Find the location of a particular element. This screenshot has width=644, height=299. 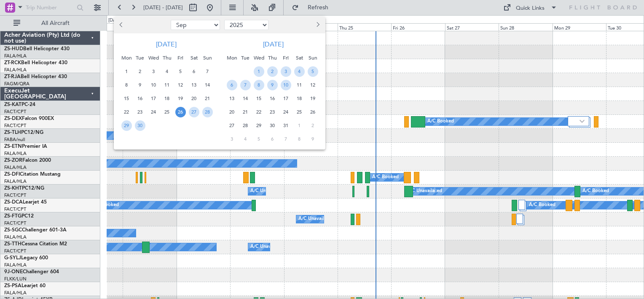

div: 22-10-2025 is located at coordinates (259, 112).